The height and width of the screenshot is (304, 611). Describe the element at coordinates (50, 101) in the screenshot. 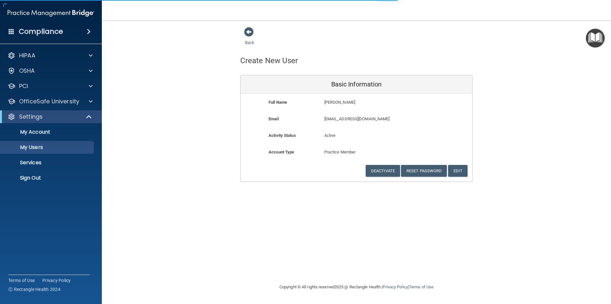

I see `a: OfficeSafe University` at that location.